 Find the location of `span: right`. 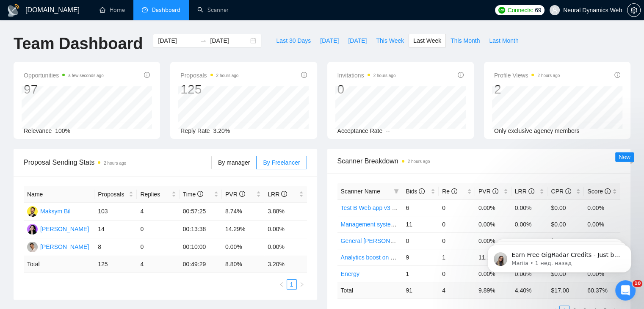

span: right is located at coordinates (302, 284).